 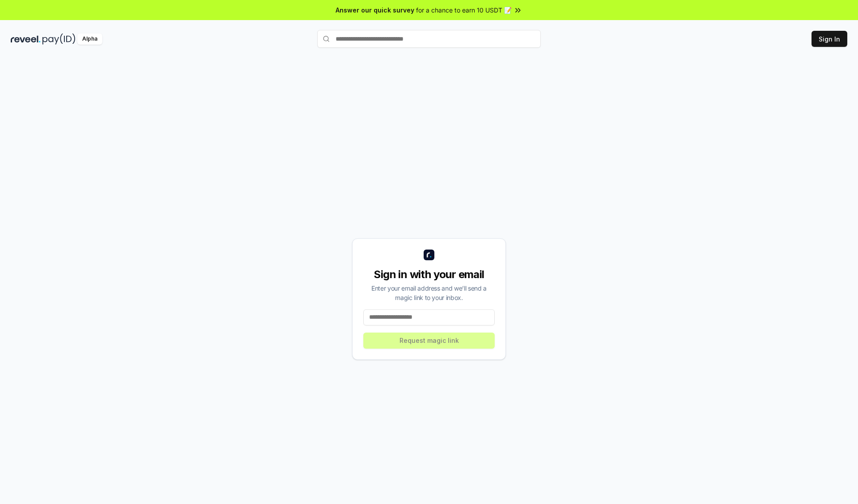 What do you see at coordinates (464, 10) in the screenshot?
I see `span: for a chance to earn 10 USDT 📝` at bounding box center [464, 10].